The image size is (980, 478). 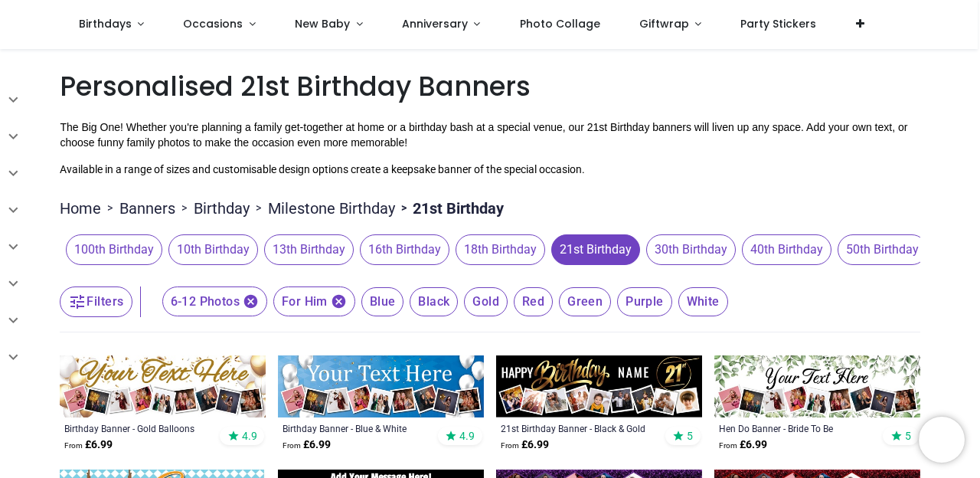 I want to click on span: 18th Birthday, so click(x=500, y=250).